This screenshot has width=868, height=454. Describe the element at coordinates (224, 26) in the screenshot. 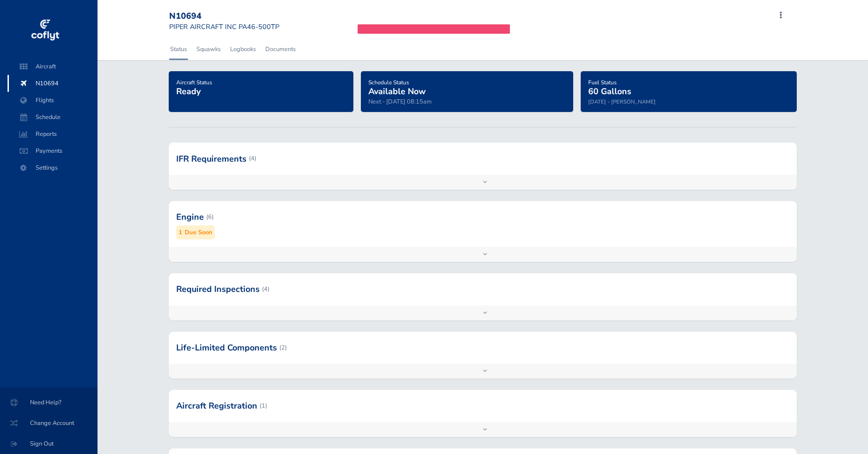

I see `small: PIPER AIRCRAFT INC PA46-500TP` at that location.